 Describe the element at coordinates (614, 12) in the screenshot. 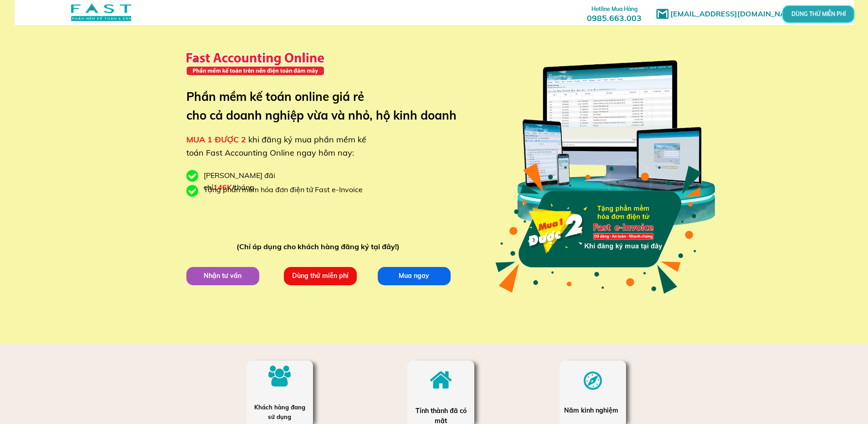

I see `h3: 0985.663.003` at that location.